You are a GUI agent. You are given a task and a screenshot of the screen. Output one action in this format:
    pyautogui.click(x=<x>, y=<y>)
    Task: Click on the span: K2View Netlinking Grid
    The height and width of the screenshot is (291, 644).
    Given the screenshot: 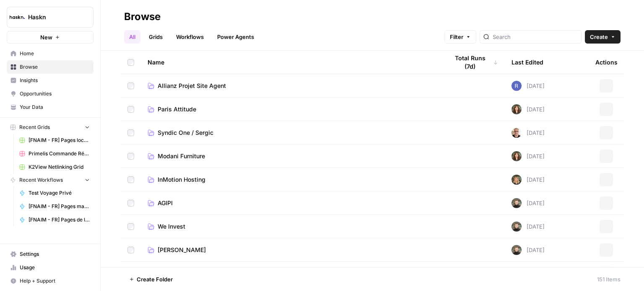 What is the action you would take?
    pyautogui.click(x=59, y=167)
    